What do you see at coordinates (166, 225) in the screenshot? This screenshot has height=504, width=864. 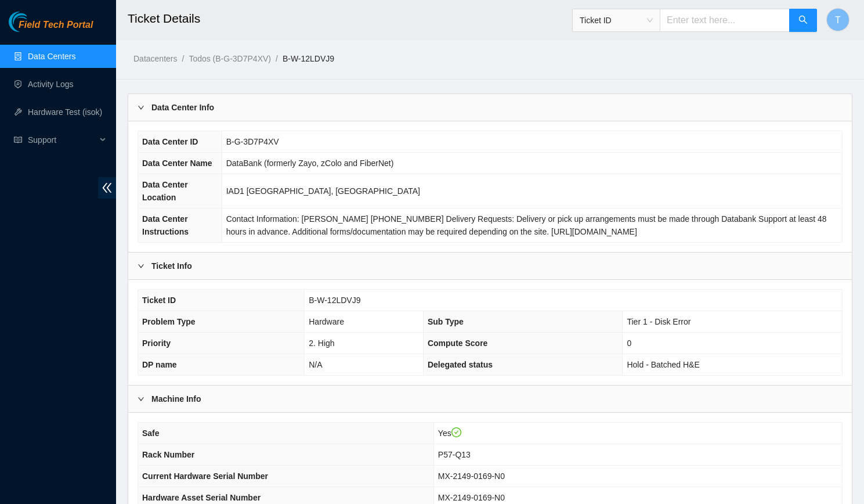 I see `span: Data Center Instructions` at bounding box center [166, 225].